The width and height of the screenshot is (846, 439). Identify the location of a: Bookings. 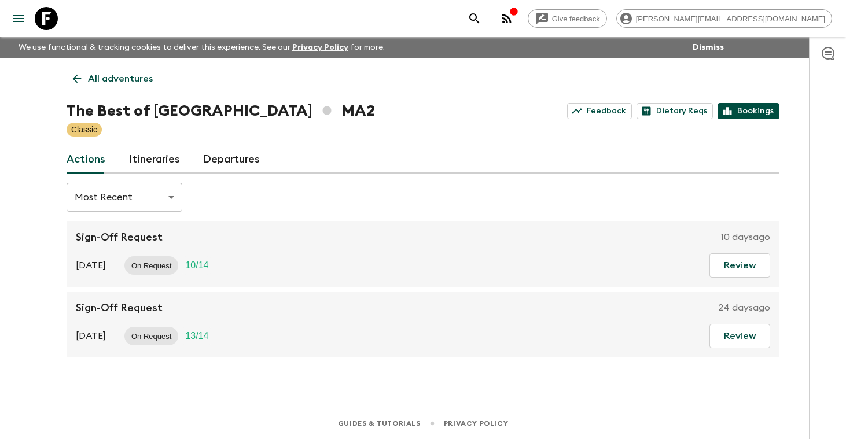
(748, 111).